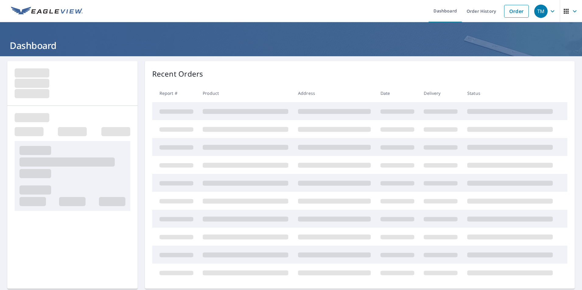 The height and width of the screenshot is (290, 582). What do you see at coordinates (245, 93) in the screenshot?
I see `th: Product` at bounding box center [245, 93].